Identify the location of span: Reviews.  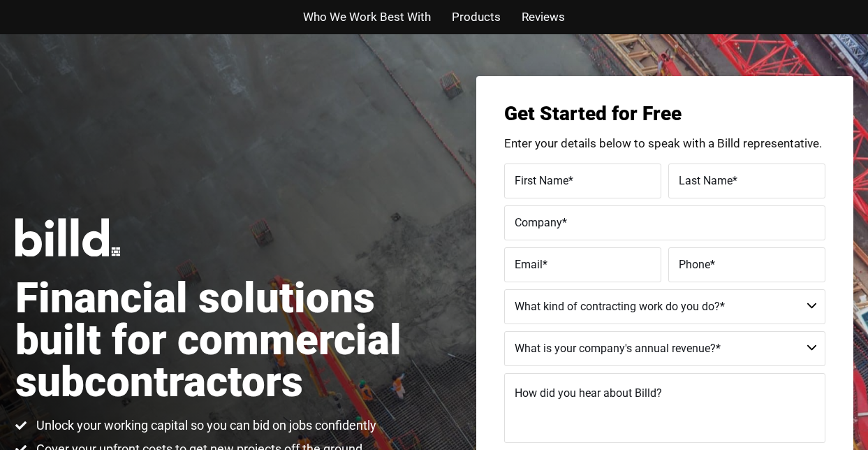
(543, 17).